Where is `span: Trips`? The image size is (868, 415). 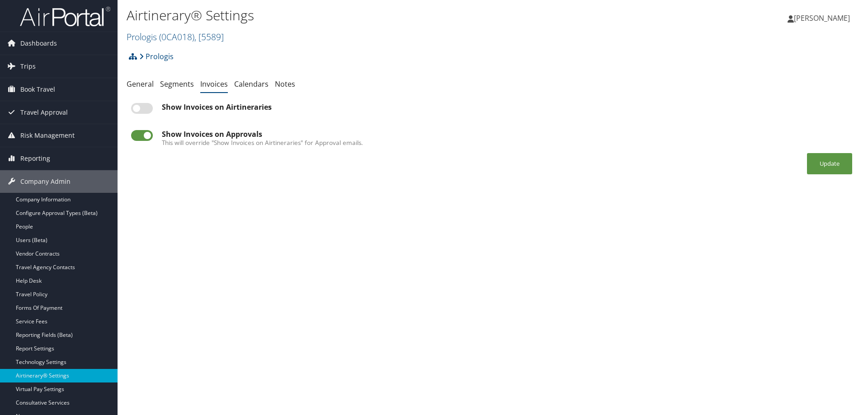
span: Trips is located at coordinates (28, 67).